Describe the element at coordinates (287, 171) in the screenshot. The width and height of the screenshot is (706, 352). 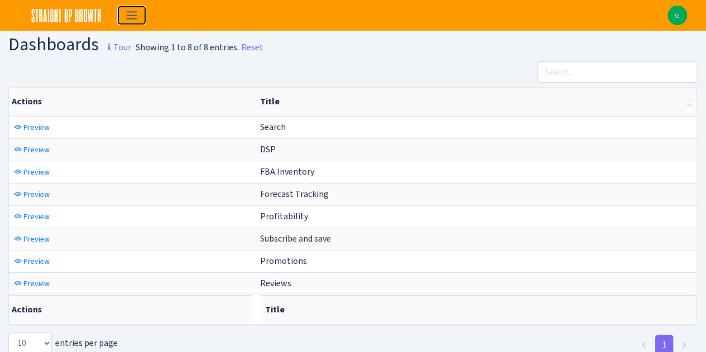
I see `span: FBA Inventory` at that location.